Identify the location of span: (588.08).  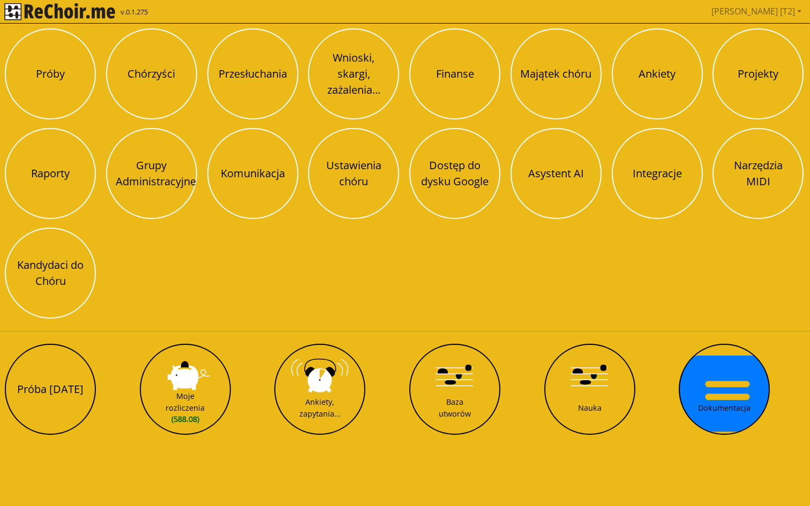
(185, 420).